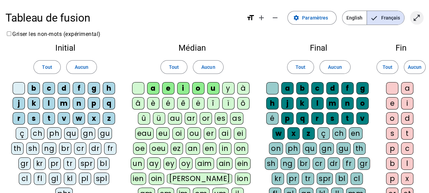 The width and height of the screenshot is (429, 193). I want to click on div: u, so click(213, 88).